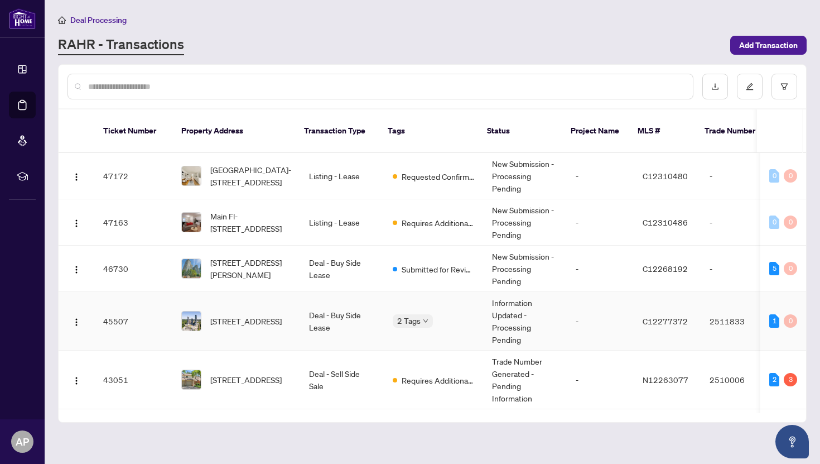 Image resolution: width=820 pixels, height=464 pixels. I want to click on span: Deal Processing, so click(98, 20).